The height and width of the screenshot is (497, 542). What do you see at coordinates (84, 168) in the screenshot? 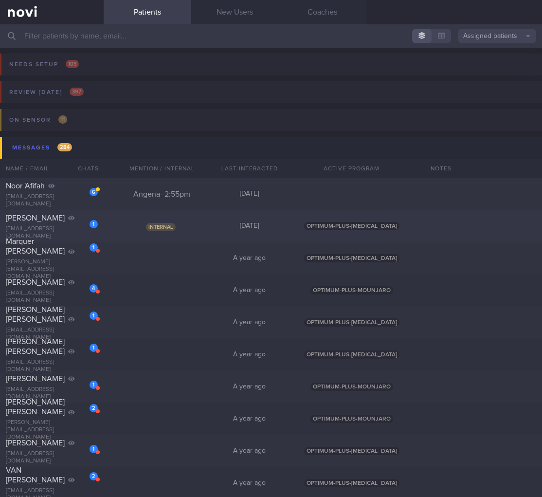
I see `div: Chats` at bounding box center [84, 168].